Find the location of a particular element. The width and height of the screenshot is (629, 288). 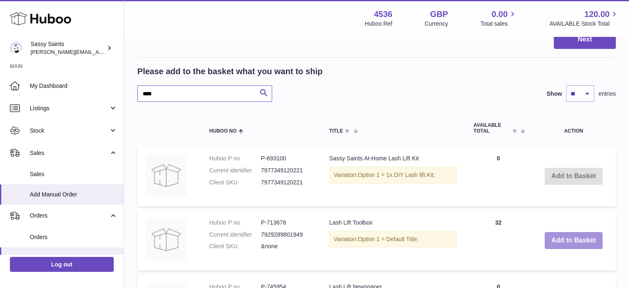

td: 32 is located at coordinates (498, 240).